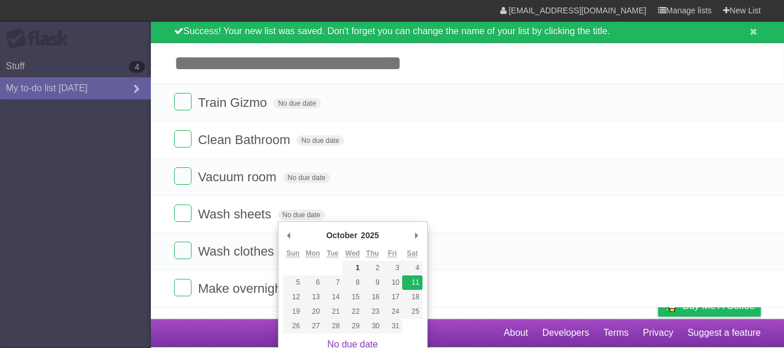 The image size is (784, 348). What do you see at coordinates (352, 282) in the screenshot?
I see `button: 8` at bounding box center [352, 282].